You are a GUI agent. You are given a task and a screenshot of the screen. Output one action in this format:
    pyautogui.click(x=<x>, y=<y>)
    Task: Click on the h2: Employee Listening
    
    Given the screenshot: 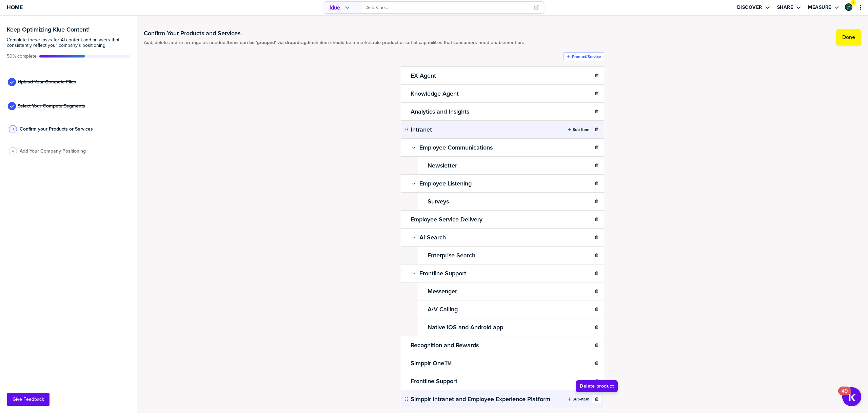 What is the action you would take?
    pyautogui.click(x=445, y=183)
    